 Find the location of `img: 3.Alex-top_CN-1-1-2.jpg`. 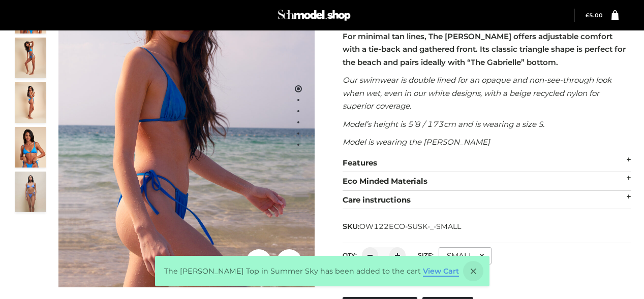

img: 3.Alex-top_CN-1-1-2.jpg is located at coordinates (31, 102).